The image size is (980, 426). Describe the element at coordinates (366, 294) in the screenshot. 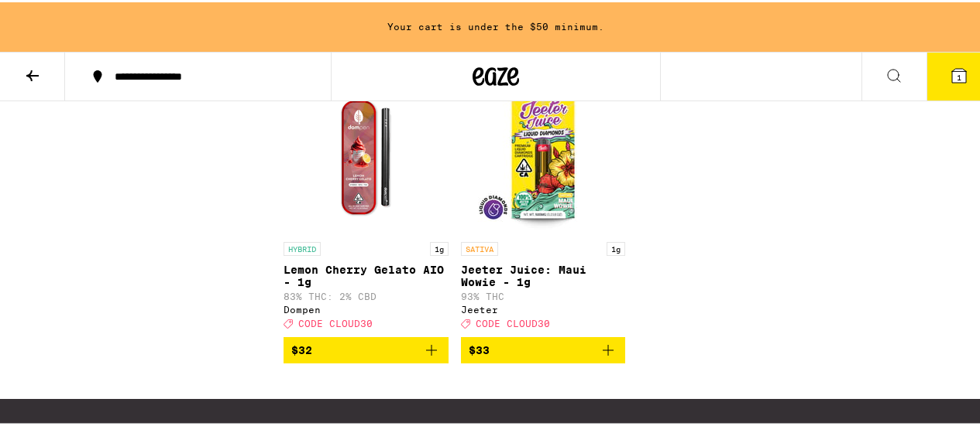

I see `p: 83% THC: 2% CBD` at that location.